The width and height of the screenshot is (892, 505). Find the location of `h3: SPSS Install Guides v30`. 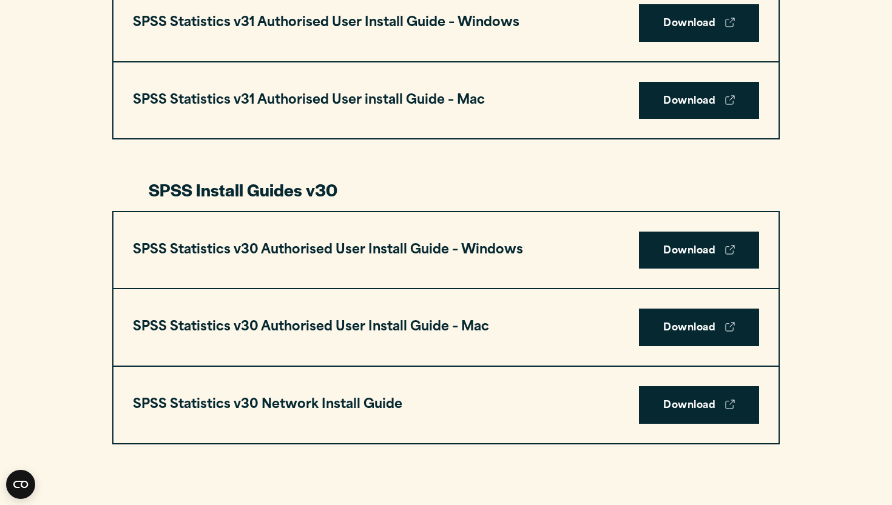

h3: SPSS Install Guides v30 is located at coordinates (446, 190).